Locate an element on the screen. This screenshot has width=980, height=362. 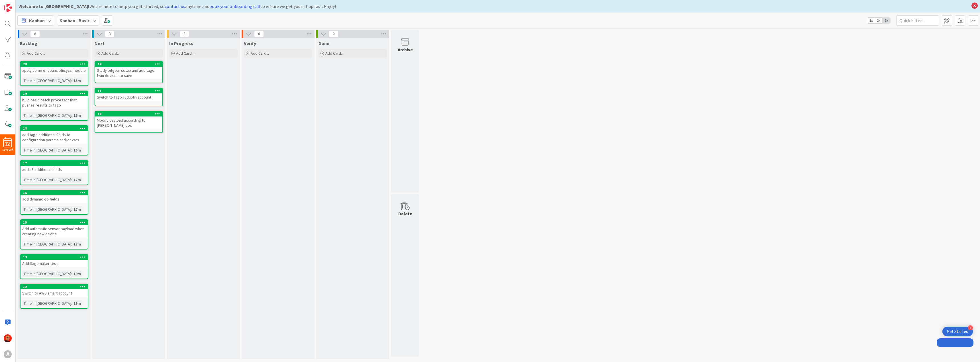
div: add s3 additional fields is located at coordinates (54, 169).